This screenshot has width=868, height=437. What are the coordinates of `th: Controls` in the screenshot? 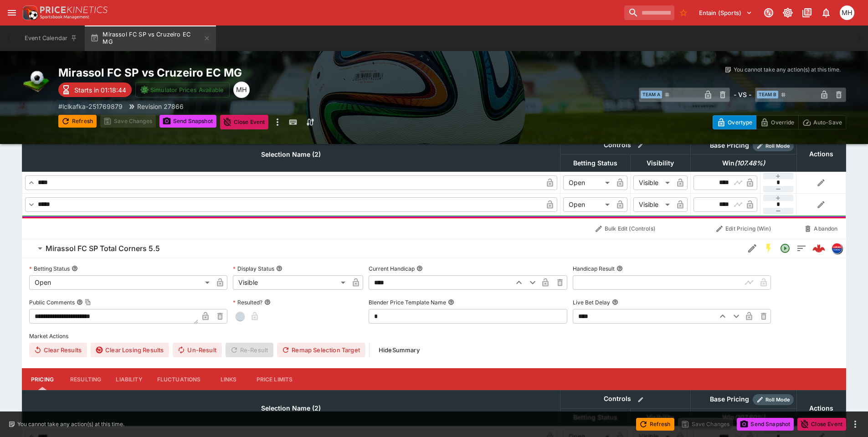 It's located at (625, 399).